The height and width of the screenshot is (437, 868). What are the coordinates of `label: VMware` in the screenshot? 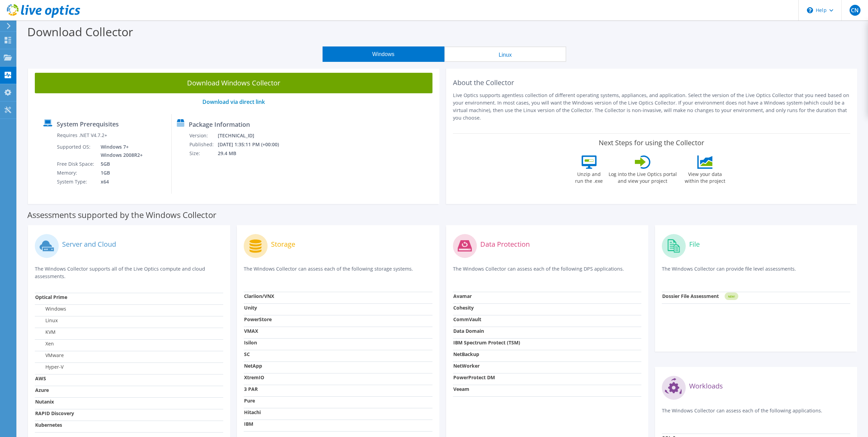 It's located at (49, 355).